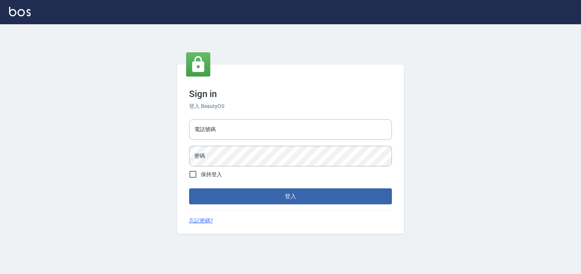 The width and height of the screenshot is (581, 274). Describe the element at coordinates (291, 196) in the screenshot. I see `button: 登入` at that location.